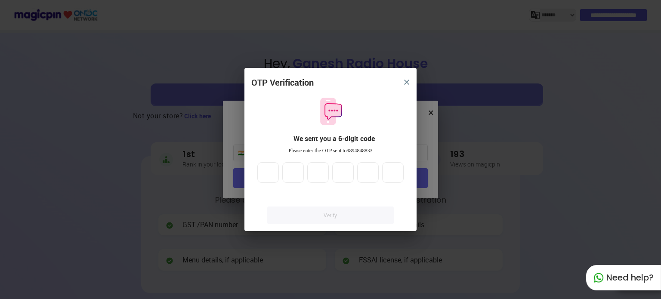  What do you see at coordinates (334, 139) in the screenshot?
I see `div: We sent you a 6-digit code` at bounding box center [334, 139].